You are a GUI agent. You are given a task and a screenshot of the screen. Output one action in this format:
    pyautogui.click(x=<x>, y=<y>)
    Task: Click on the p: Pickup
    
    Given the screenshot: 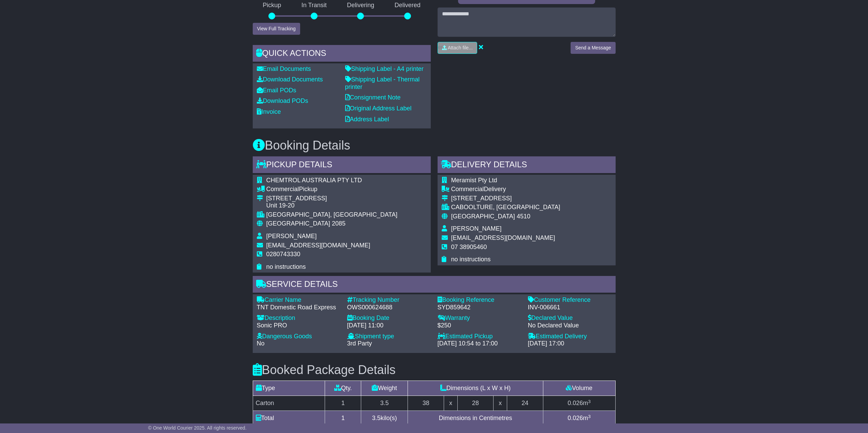 What is the action you would take?
    pyautogui.click(x=272, y=6)
    